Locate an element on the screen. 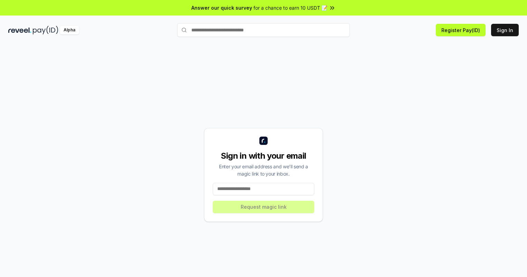 This screenshot has height=277, width=527. div: Alpha is located at coordinates (69, 30).